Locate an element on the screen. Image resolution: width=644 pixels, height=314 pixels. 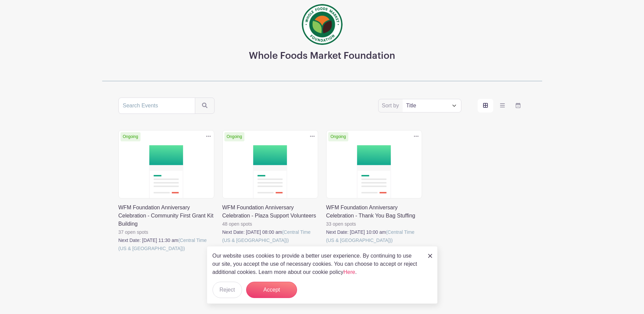
h3: Whole Foods Market Foundation is located at coordinates (322, 56).